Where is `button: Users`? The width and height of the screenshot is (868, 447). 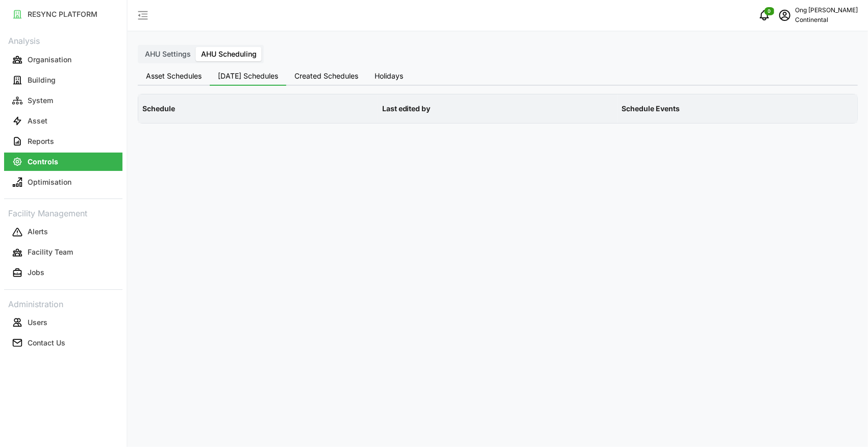 button: Users is located at coordinates (63, 323).